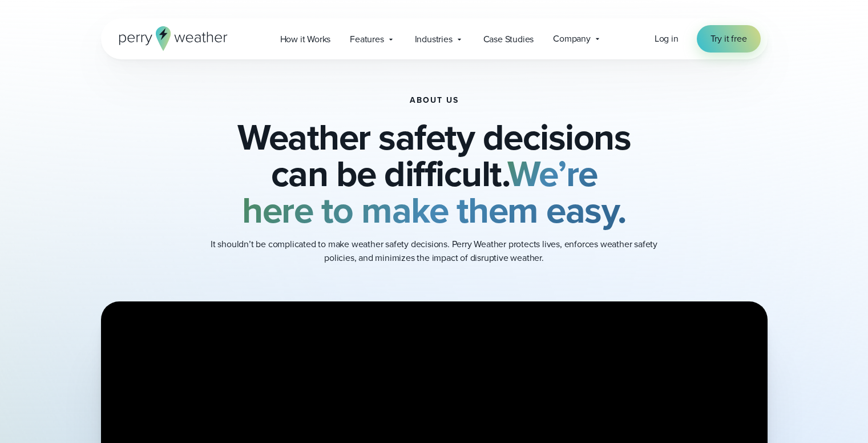 The image size is (868, 443). What do you see at coordinates (729, 39) in the screenshot?
I see `a: Try it free` at bounding box center [729, 39].